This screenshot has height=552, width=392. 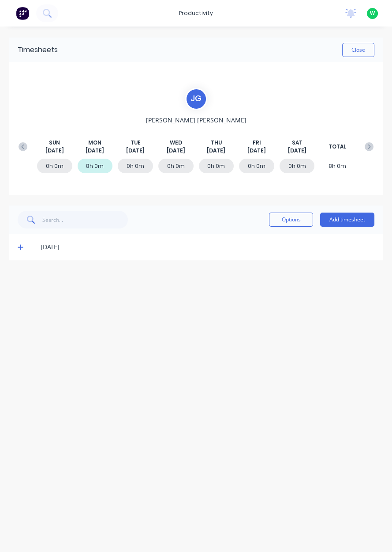 I want to click on input: Search..., so click(x=85, y=219).